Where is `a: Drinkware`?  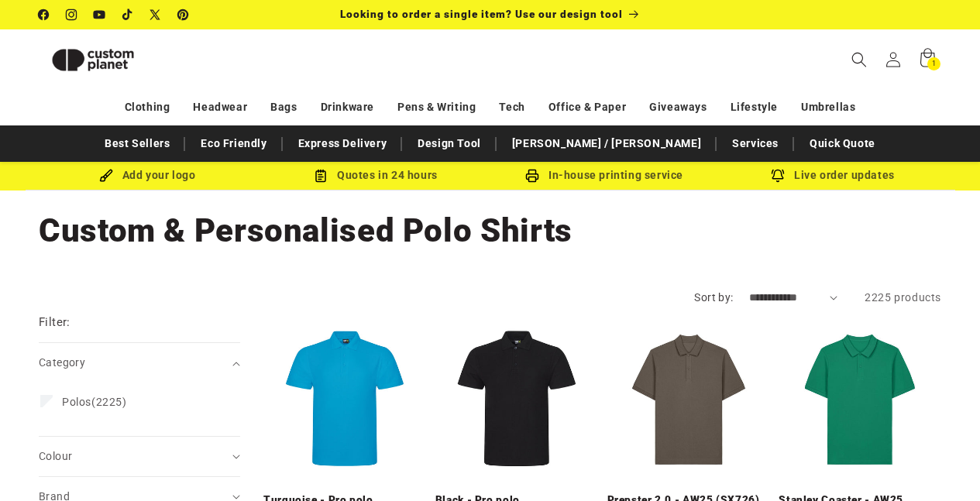 a: Drinkware is located at coordinates (347, 107).